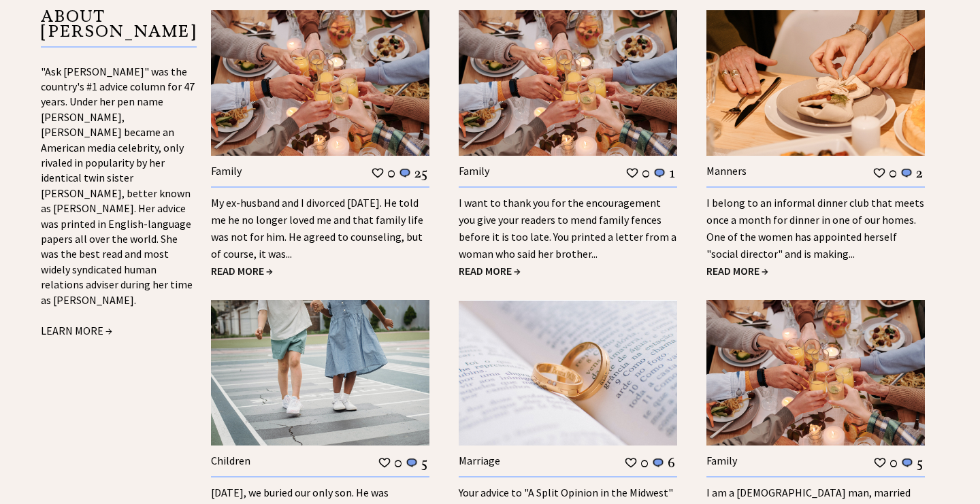  What do you see at coordinates (421, 173) in the screenshot?
I see `td: 25` at bounding box center [421, 173].